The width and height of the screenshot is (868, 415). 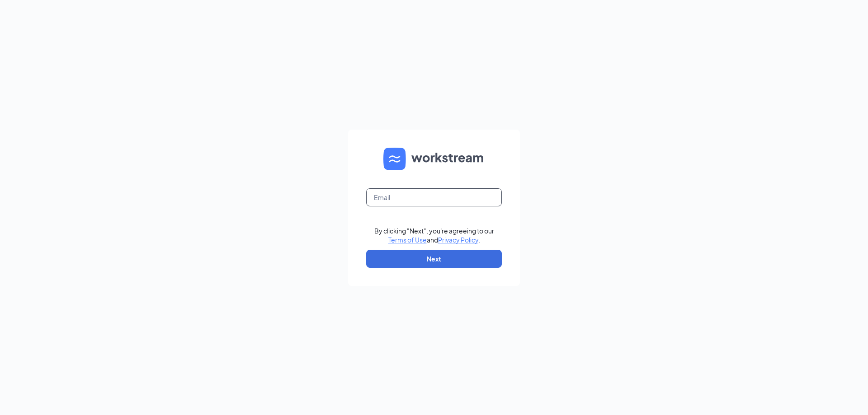 What do you see at coordinates (408, 240) in the screenshot?
I see `a: Terms of Use` at bounding box center [408, 240].